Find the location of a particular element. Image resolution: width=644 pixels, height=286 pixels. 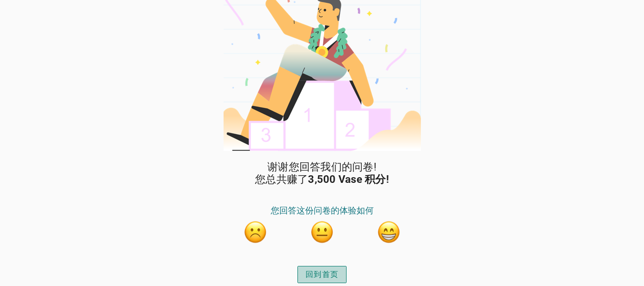

span: 您总共赚了 is located at coordinates (322, 179).